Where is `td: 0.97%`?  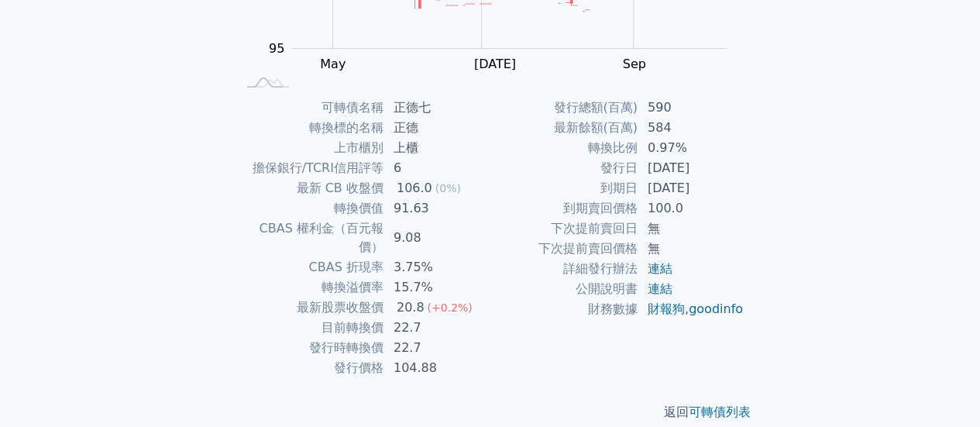
td: 0.97% is located at coordinates (691, 148).